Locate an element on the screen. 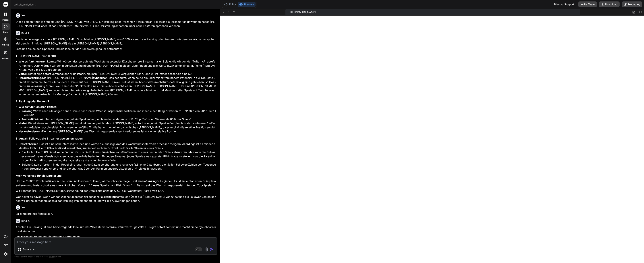 The width and height of the screenshot is (644, 263). p: Um die "8500"-Problematik am schnellsten und klarsten zu lösen, würde ich vorschlagen, mit einem ... is located at coordinates (116, 183).